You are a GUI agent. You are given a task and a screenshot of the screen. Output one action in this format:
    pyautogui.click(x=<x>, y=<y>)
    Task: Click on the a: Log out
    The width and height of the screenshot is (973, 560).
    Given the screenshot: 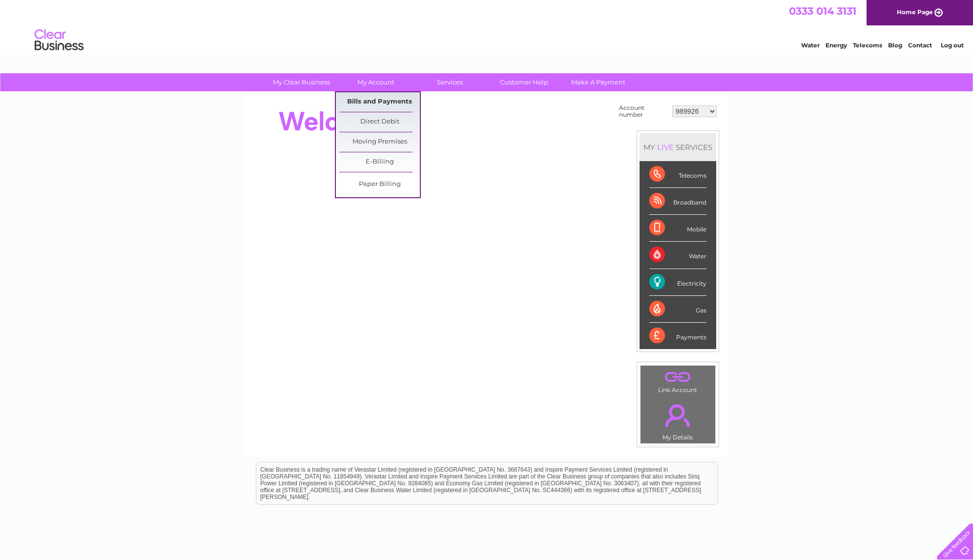 What is the action you would take?
    pyautogui.click(x=952, y=45)
    